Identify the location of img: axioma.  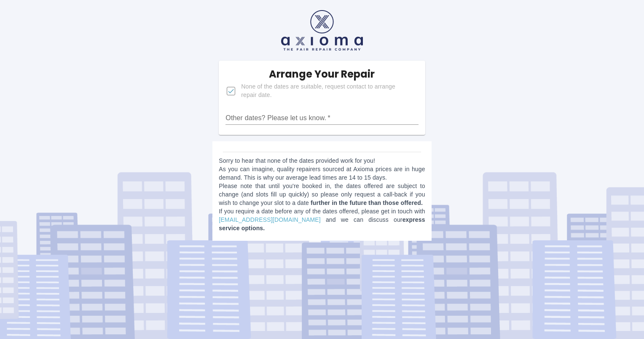
(322, 30).